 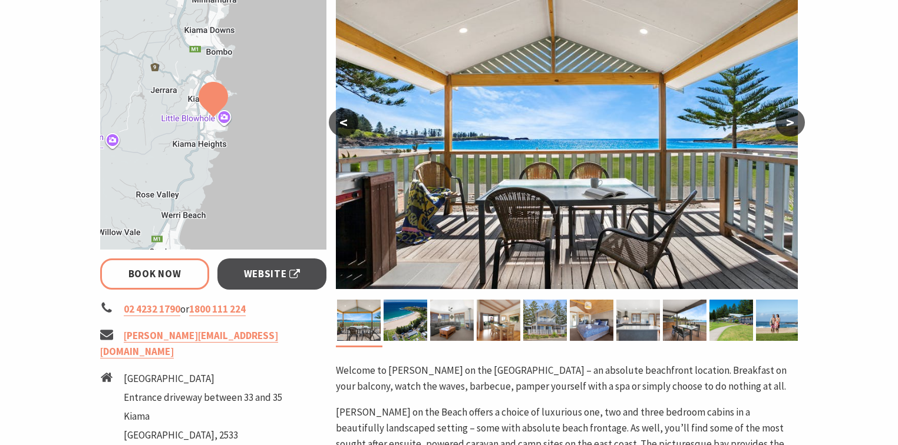 I want to click on a: 02 4232 1790, so click(x=152, y=309).